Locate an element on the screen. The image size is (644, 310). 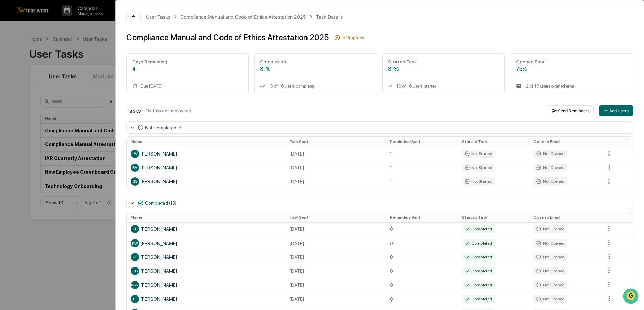
input: Clear is located at coordinates (64, 34).